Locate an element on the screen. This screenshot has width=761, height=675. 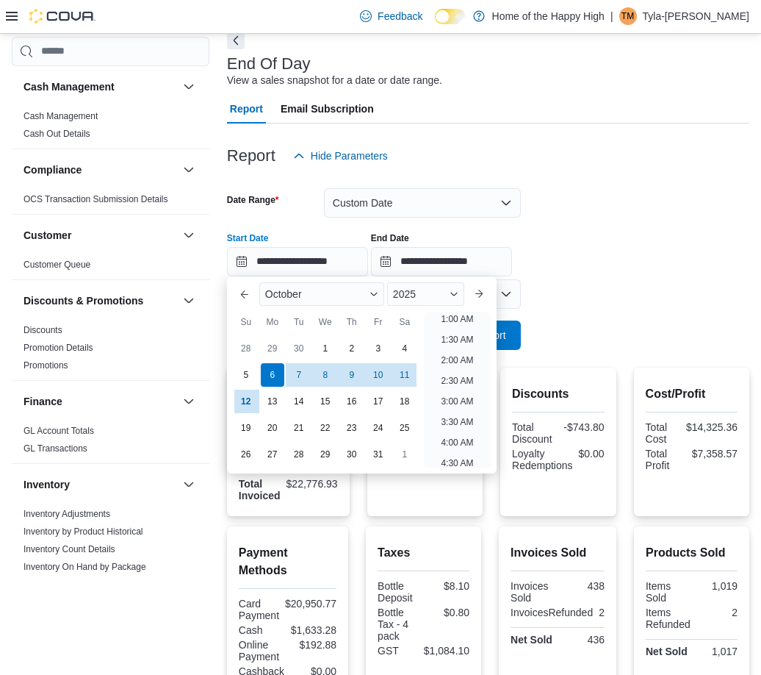
div: Su is located at coordinates (246, 322).